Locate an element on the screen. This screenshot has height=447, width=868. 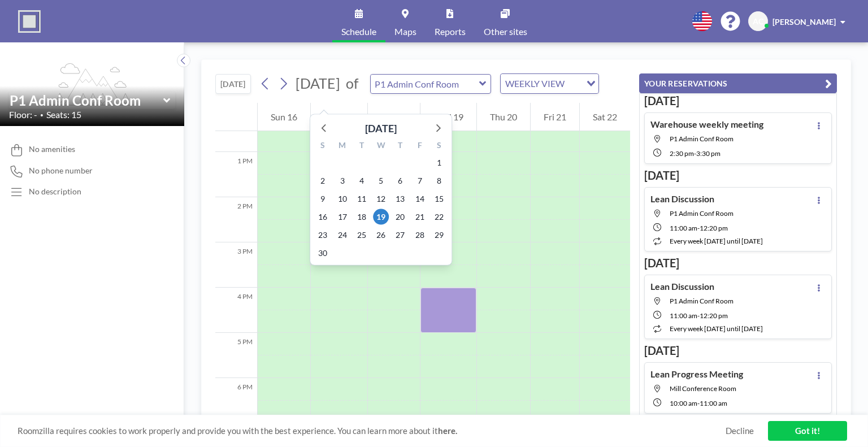
span: Seats: 15 is located at coordinates (64, 115).